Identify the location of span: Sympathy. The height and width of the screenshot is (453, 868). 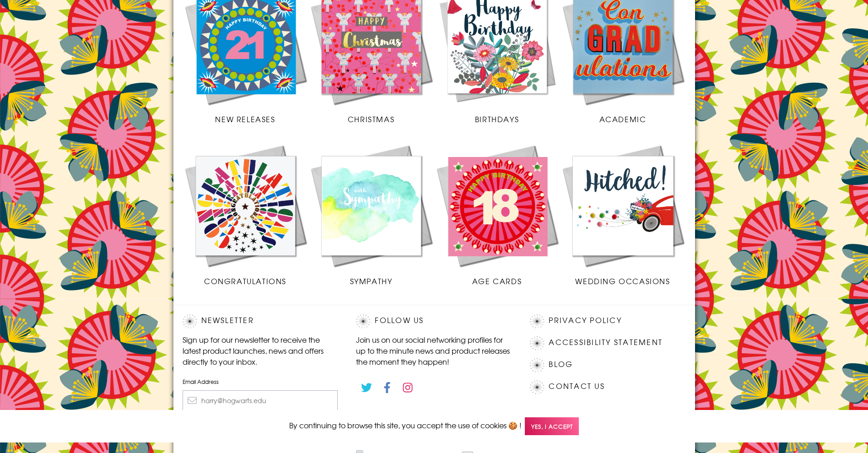
(371, 281).